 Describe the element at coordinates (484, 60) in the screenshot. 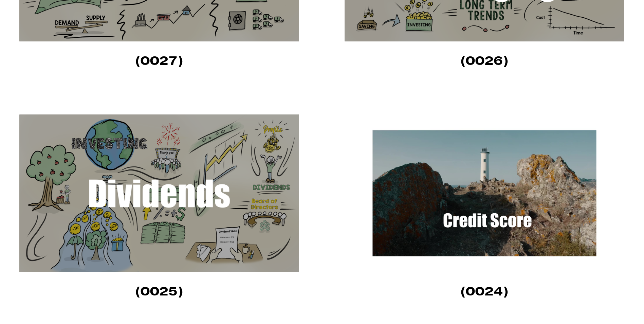

I see `strong: (0026)` at that location.